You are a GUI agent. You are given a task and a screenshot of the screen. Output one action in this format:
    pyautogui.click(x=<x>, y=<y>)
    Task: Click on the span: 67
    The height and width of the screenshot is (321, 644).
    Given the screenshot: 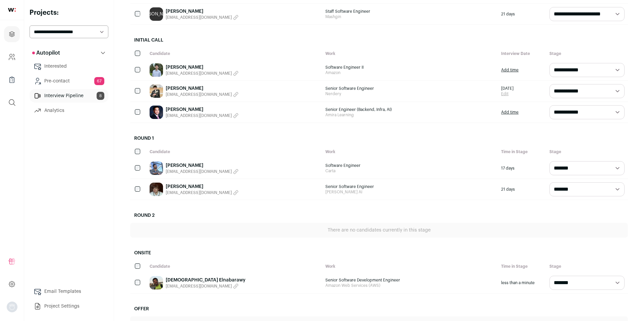 What is the action you would take?
    pyautogui.click(x=99, y=81)
    